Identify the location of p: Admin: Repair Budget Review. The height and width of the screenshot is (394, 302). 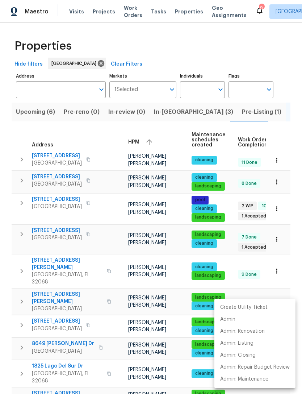
(255, 367).